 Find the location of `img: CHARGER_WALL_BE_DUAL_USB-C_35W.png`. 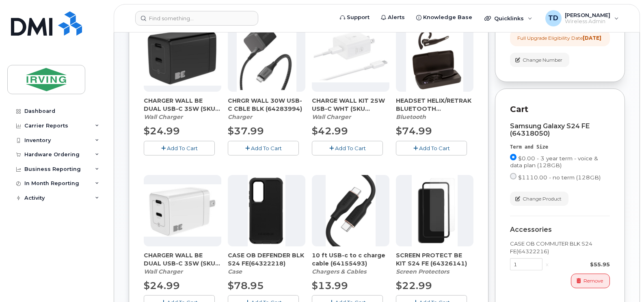

img: CHARGER_WALL_BE_DUAL_USB-C_35W.png is located at coordinates (182, 56).